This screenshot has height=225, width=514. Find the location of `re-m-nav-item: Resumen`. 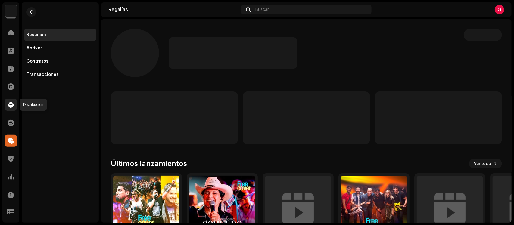

re-m-nav-item: Resumen is located at coordinates (60, 35).